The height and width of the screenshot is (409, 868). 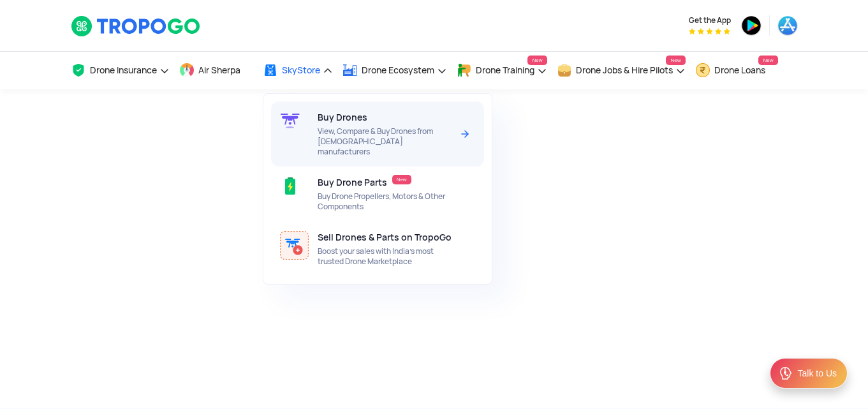 I want to click on a: Drone LoansNew, so click(x=736, y=70).